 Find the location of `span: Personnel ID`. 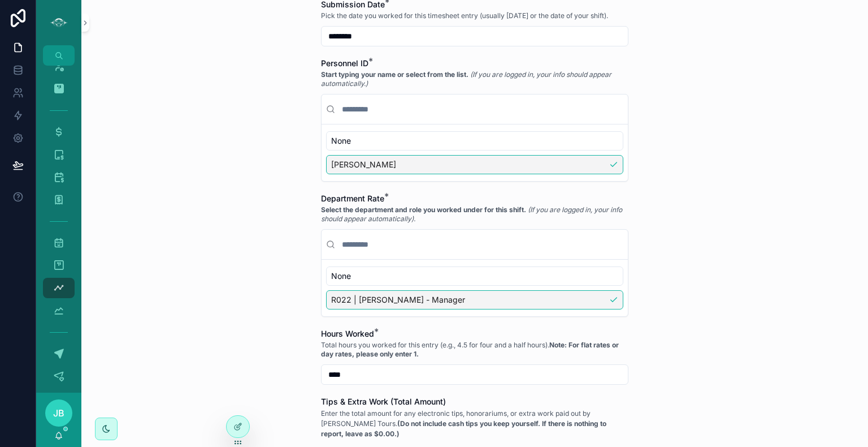

span: Personnel ID is located at coordinates (345, 62).